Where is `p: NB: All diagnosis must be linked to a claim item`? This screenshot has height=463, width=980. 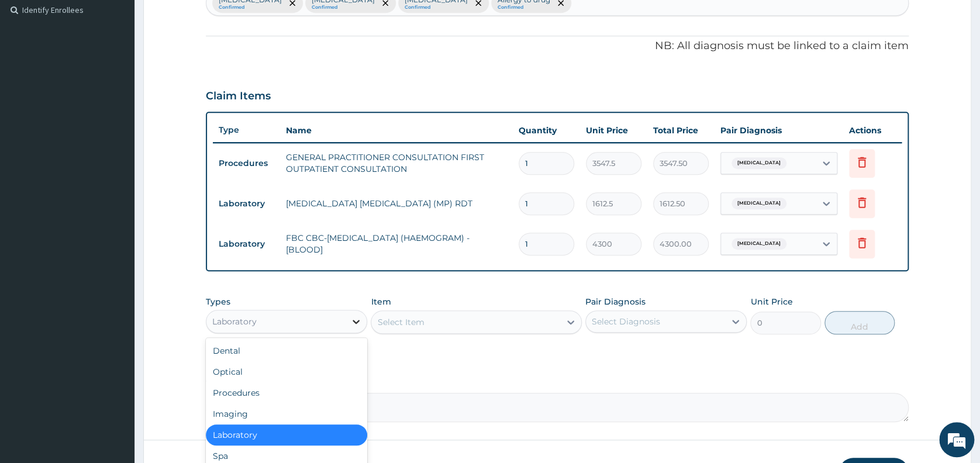 p: NB: All diagnosis must be linked to a claim item is located at coordinates (557, 46).